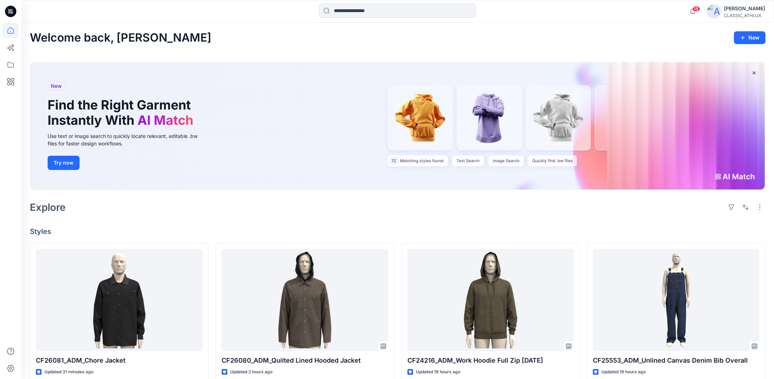 The height and width of the screenshot is (379, 774). I want to click on h4: Styles, so click(397, 231).